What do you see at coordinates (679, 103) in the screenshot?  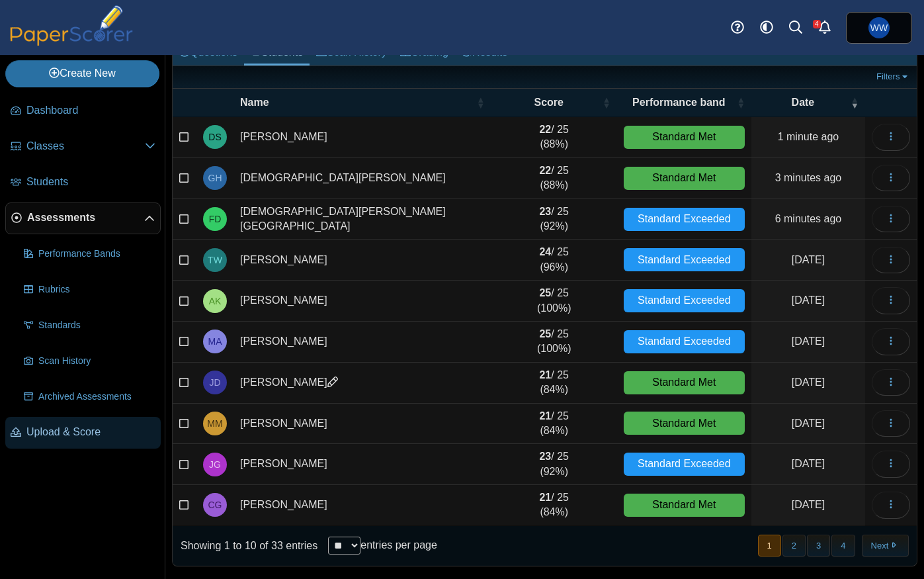 I see `span: Performance band` at bounding box center [679, 103].